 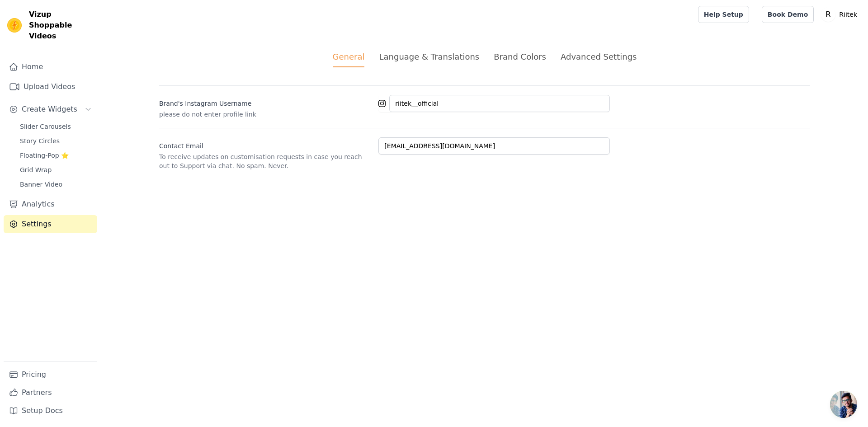 What do you see at coordinates (15, 25) in the screenshot?
I see `img: Vizup` at bounding box center [15, 25].